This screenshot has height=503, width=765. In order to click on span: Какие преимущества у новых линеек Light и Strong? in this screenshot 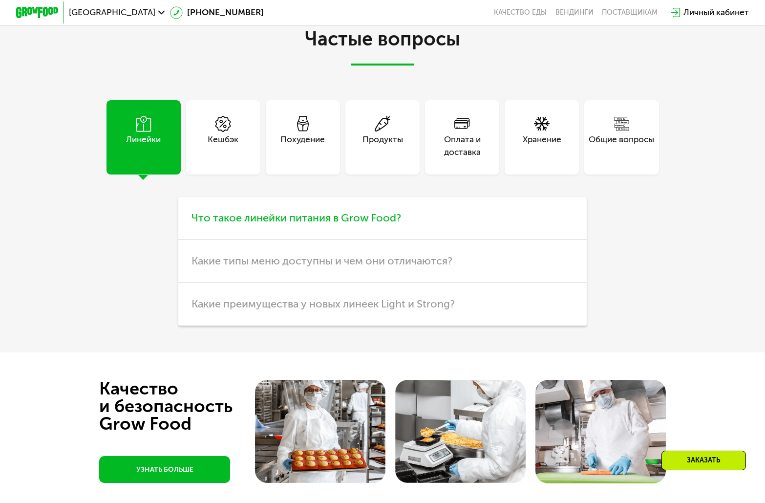, I will do `click(323, 304)`.